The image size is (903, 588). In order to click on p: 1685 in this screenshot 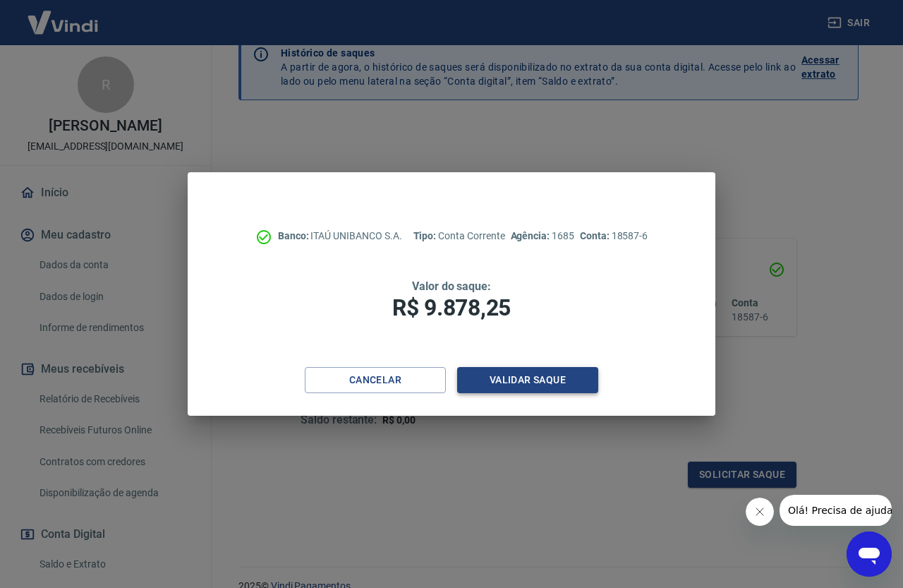, I will do `click(542, 235)`.